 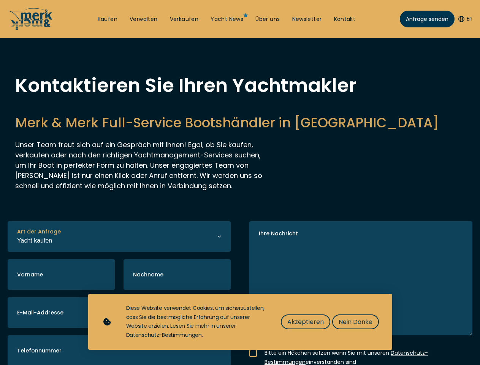 I want to click on label: Ihre Nachricht, so click(x=278, y=233).